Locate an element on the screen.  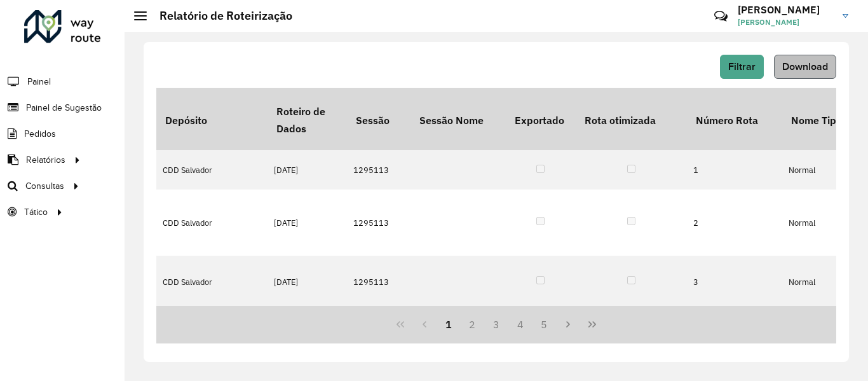
font: Tático is located at coordinates (35, 212).